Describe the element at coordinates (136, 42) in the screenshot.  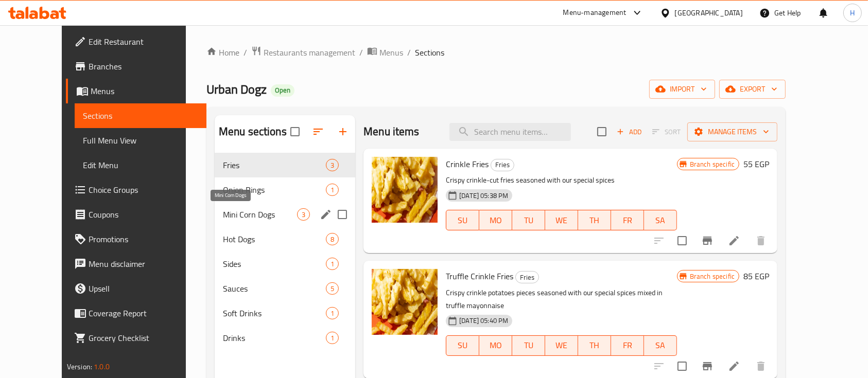
I see `a: Edit Restaurant` at that location.